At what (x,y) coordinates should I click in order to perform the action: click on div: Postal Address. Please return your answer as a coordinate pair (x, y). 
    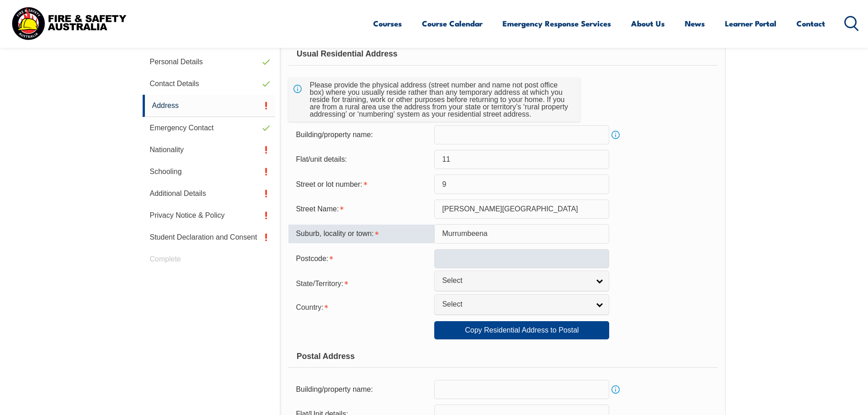
    Looking at the image, I should click on (502, 356).